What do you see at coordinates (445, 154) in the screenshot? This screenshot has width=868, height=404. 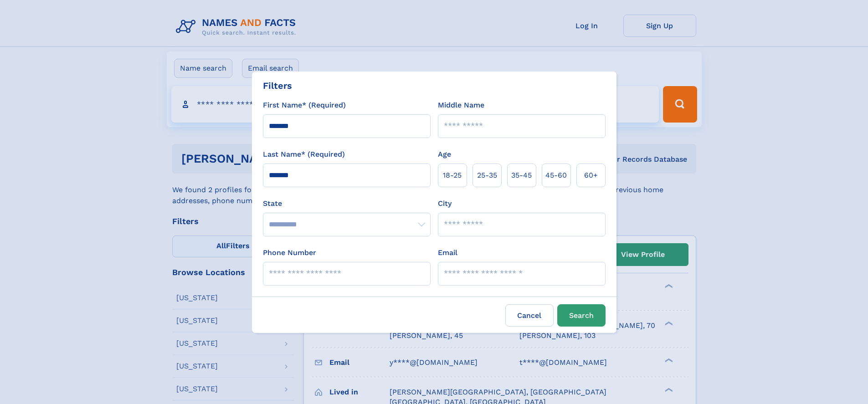 I see `label: Age` at bounding box center [445, 154].